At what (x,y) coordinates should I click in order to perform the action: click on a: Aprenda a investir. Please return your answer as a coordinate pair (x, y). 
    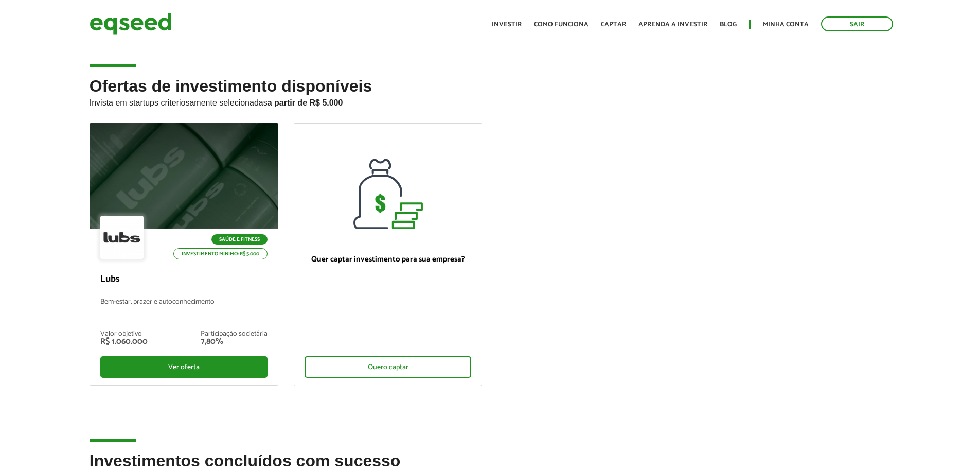
    Looking at the image, I should click on (672, 24).